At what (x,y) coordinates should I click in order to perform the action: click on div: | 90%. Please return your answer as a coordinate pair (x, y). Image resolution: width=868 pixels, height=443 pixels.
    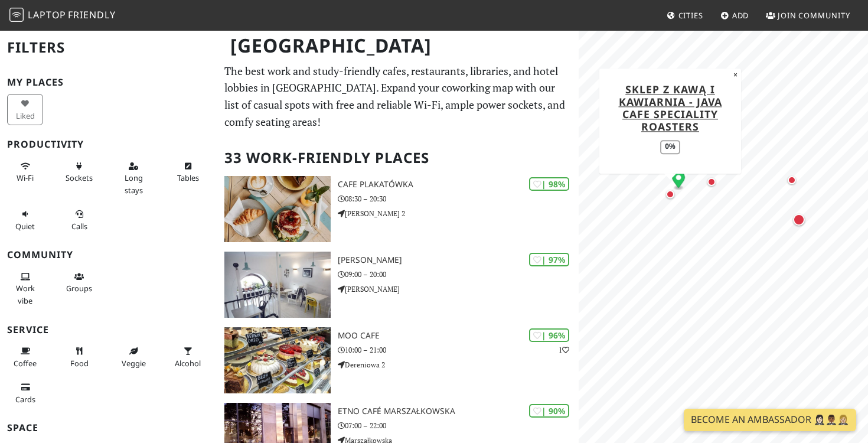
    Looking at the image, I should click on (549, 411).